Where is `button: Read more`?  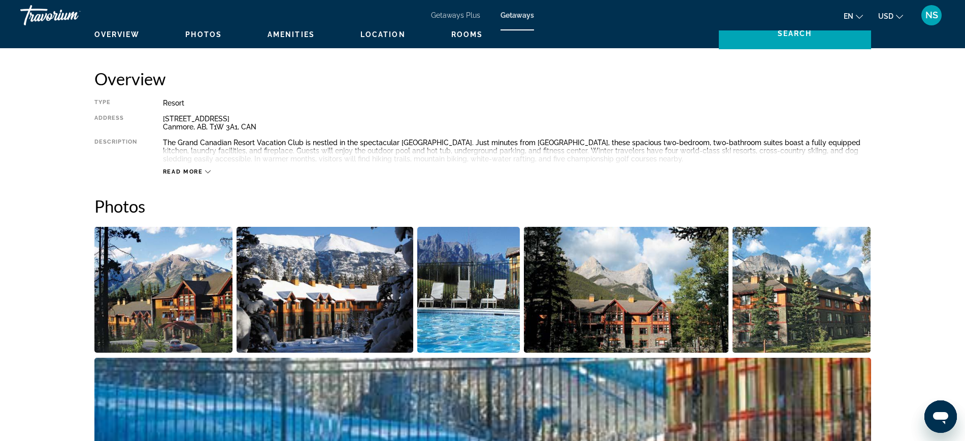
button: Read more is located at coordinates (187, 171).